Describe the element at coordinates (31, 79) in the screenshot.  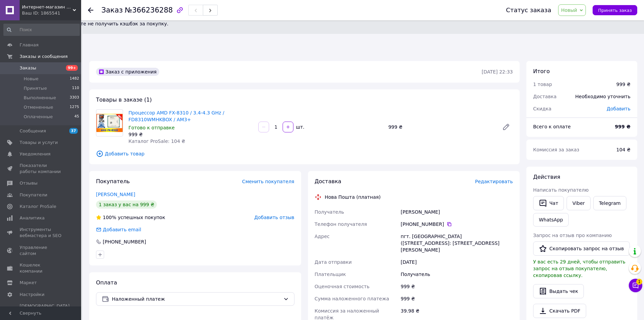
I see `span: Новые` at that location.